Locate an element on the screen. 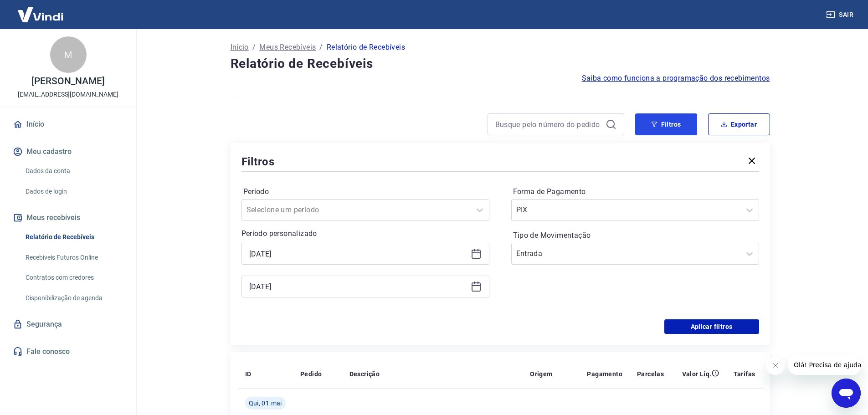 The width and height of the screenshot is (868, 415). input: Data final is located at coordinates (358, 286).